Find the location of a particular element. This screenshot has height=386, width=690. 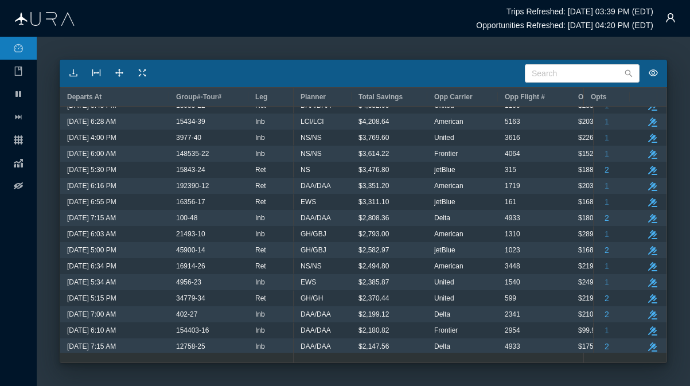

span: $2,385.87 is located at coordinates (373, 282).